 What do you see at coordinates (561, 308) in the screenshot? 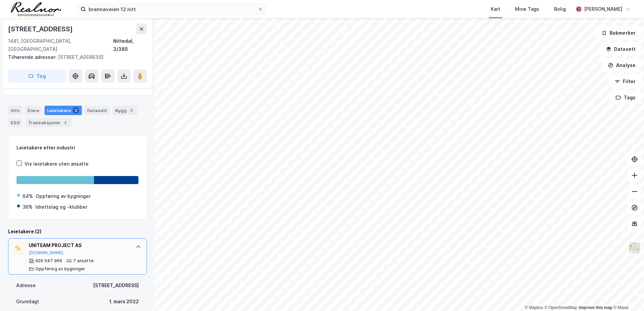
I see `a: OpenStreetMap` at bounding box center [561, 308].